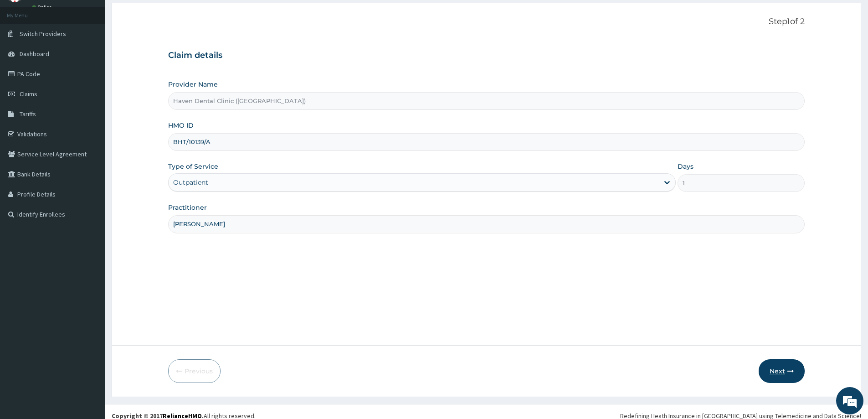 The image size is (868, 419). I want to click on img: d_794563401_company_1708531726252_794563401, so click(27, 57).